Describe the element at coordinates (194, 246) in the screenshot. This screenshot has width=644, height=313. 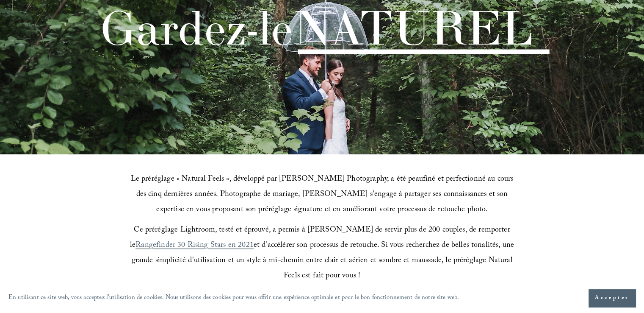
I see `font: Rangefinder 30 Rising Stars en 2021` at that location.